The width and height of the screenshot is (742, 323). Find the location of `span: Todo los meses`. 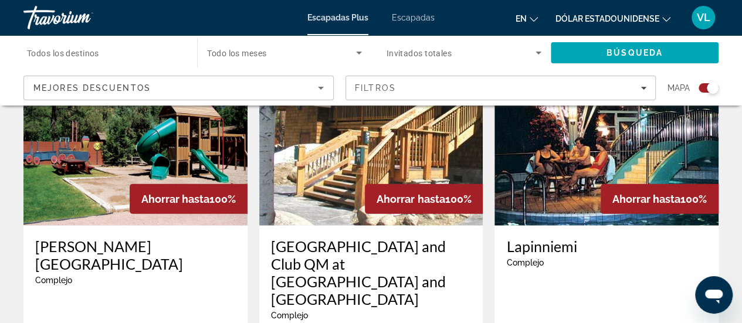

span: Todo los meses is located at coordinates (237, 53).